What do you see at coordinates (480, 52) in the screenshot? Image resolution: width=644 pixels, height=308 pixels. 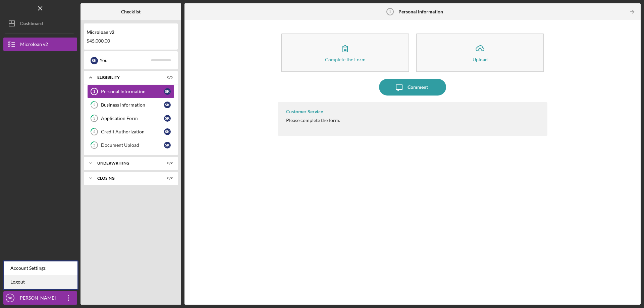 I see `button: Upload` at bounding box center [480, 52].